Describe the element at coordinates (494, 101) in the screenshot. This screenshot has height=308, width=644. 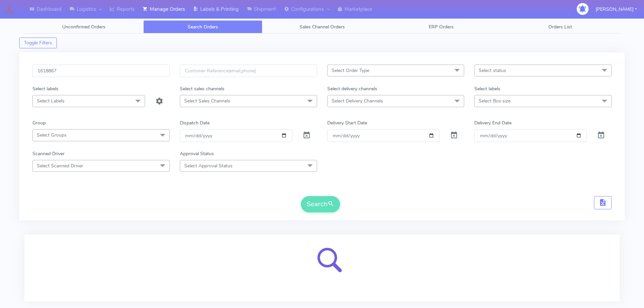
I see `span: Select Box size` at that location.